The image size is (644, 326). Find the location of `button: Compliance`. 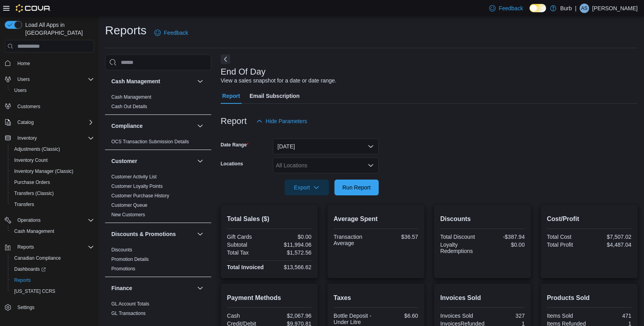

button: Compliance is located at coordinates (152, 126).